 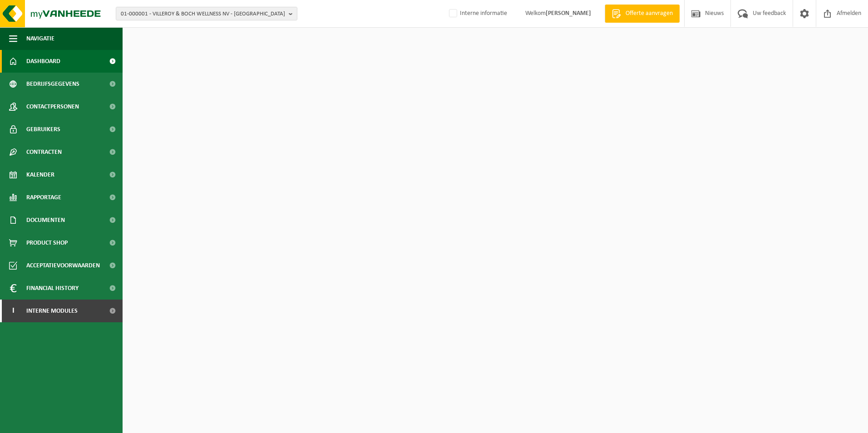 What do you see at coordinates (43, 130) in the screenshot?
I see `span: Gebruikers` at bounding box center [43, 130].